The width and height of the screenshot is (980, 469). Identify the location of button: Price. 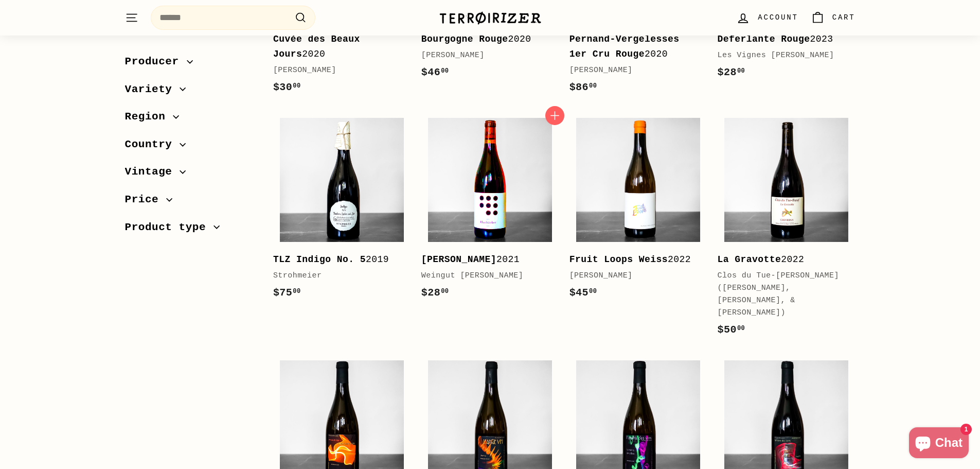
(191, 202).